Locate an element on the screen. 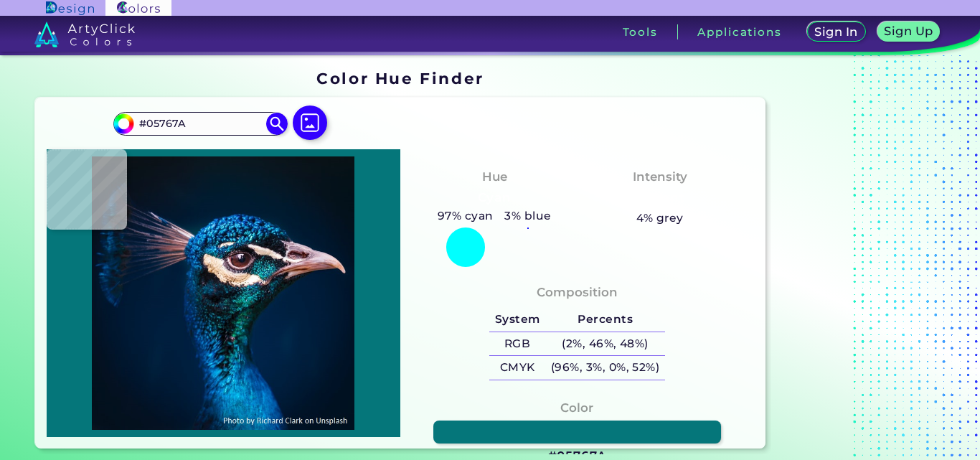 Image resolution: width=980 pixels, height=460 pixels. img: icon search is located at coordinates (277, 123).